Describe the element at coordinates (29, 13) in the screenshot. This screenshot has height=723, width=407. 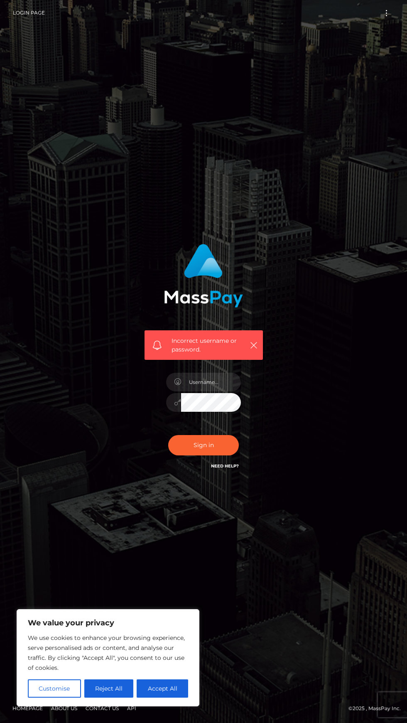
I see `a: Login Page` at that location.